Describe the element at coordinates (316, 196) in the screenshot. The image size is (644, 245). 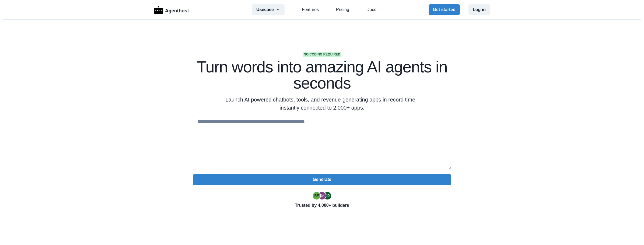
I see `div: Ryan Florence` at that location.